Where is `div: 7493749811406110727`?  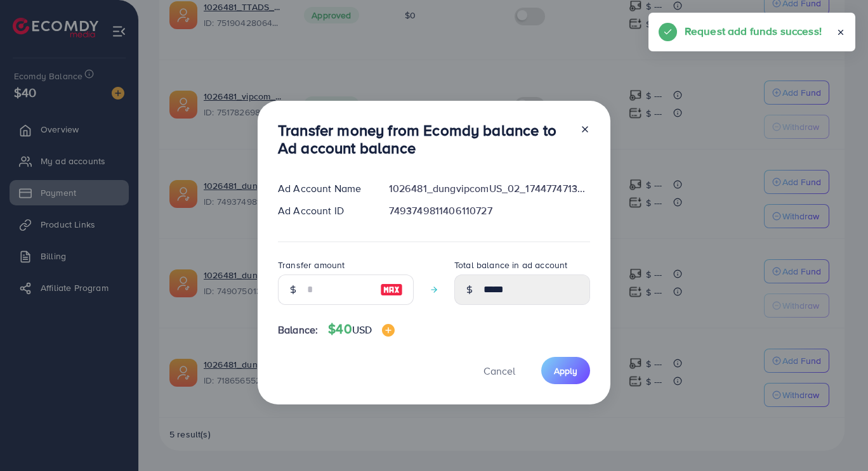 div: 7493749811406110727 is located at coordinates (489, 211).